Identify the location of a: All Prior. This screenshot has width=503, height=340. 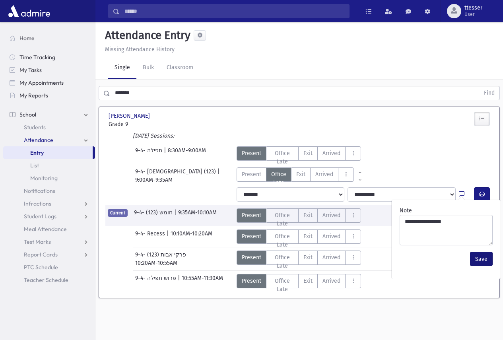
(360, 170).